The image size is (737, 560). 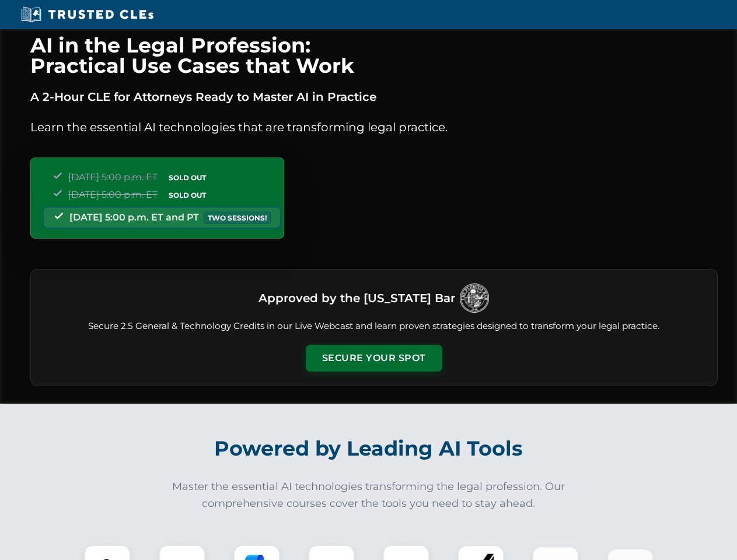 What do you see at coordinates (374, 127) in the screenshot?
I see `p: Learn the essential AI technologies that are transforming legal practice.` at bounding box center [374, 127].